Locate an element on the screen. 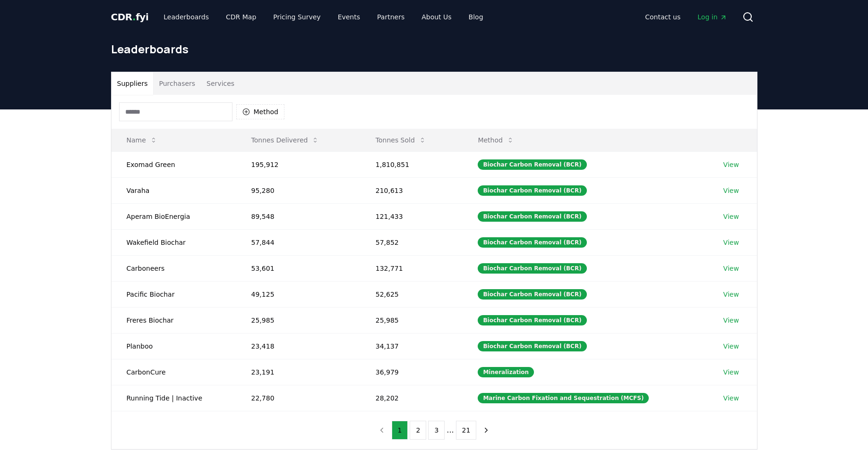 Image resolution: width=868 pixels, height=450 pixels. td: Wakefield Biochar is located at coordinates (174, 242).